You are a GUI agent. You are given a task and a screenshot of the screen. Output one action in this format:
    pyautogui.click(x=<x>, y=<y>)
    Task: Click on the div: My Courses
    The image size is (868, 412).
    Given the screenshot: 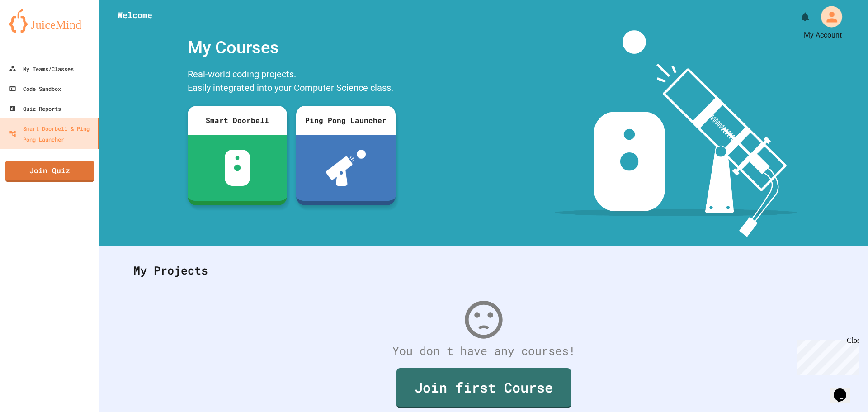 What is the action you would take?
    pyautogui.click(x=292, y=47)
    